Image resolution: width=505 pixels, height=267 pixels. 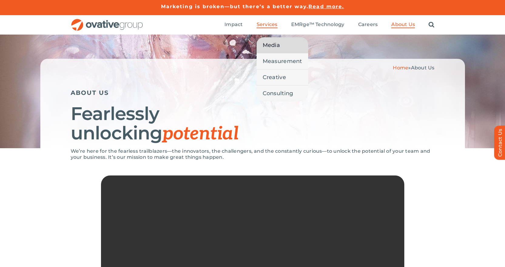 What do you see at coordinates (330, 25) in the screenshot?
I see `nav: Menu` at bounding box center [330, 25].